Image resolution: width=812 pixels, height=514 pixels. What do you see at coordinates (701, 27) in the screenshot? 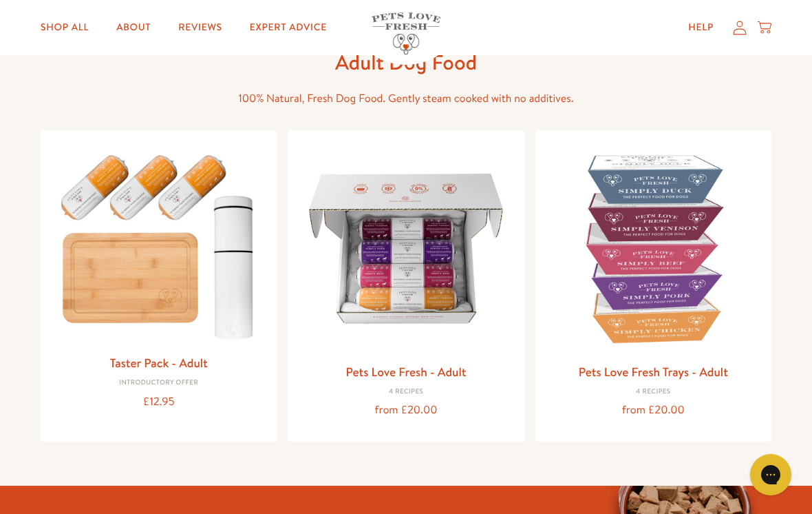
I see `a: Help` at bounding box center [701, 27].